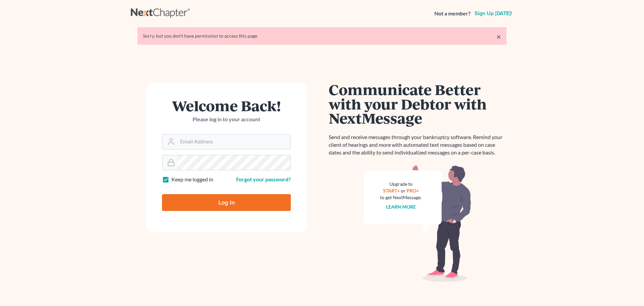 The image size is (644, 306). Describe the element at coordinates (226, 119) in the screenshot. I see `p: Please log in to your account` at that location.